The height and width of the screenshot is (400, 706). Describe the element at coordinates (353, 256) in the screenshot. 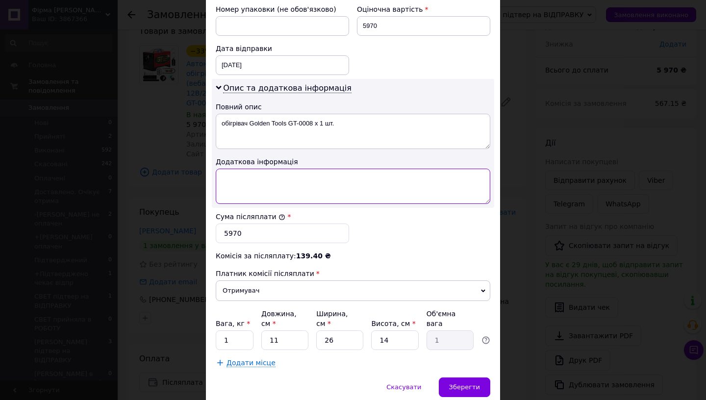

I see `div: Комісія за післяплату:` at that location.